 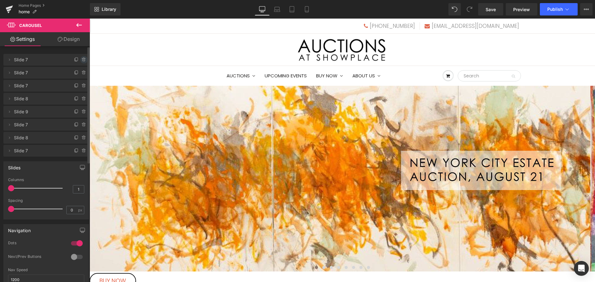 I want to click on a: Mobile, so click(x=307, y=9).